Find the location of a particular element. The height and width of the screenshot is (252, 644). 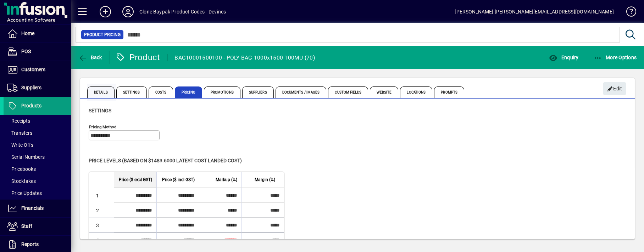

span: Promotions is located at coordinates (222, 92).